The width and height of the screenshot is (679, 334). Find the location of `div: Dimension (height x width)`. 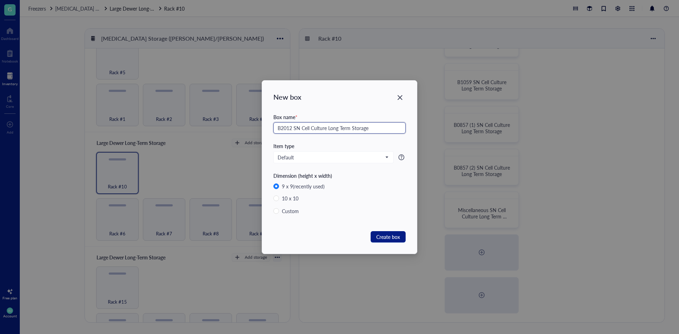

div: Dimension (height x width) is located at coordinates (339, 176).